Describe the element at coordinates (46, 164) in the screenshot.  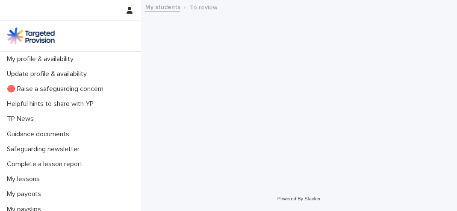
I see `p: Complete a lesson report` at that location.